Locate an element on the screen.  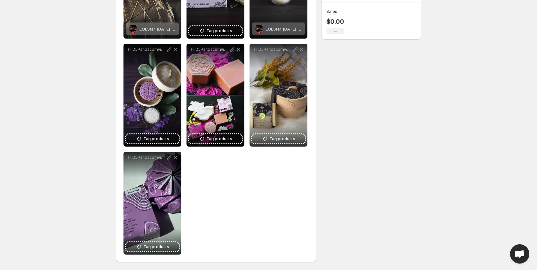
div: Open chat is located at coordinates (520, 254).